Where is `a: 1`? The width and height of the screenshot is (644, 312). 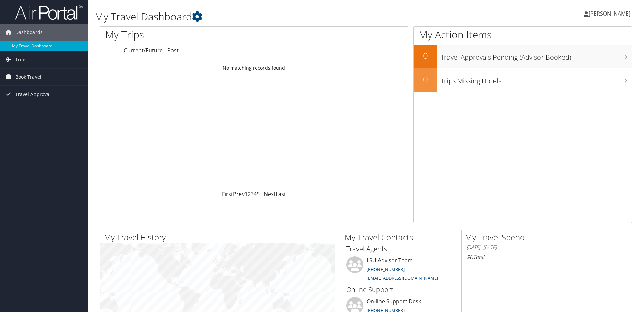 a: 1 is located at coordinates (246, 194).